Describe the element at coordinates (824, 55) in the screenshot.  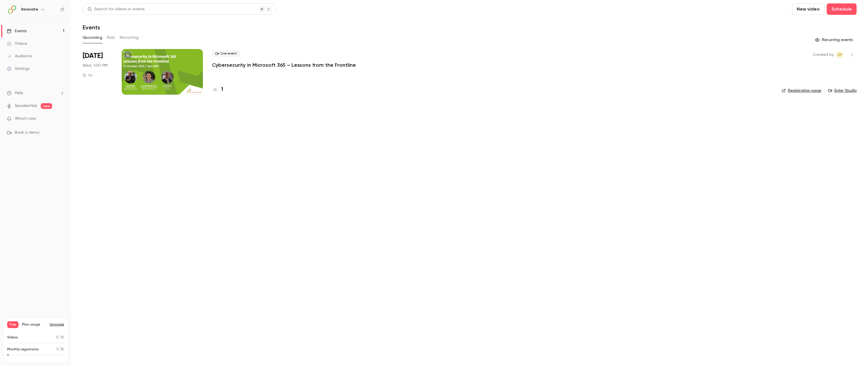
I see `span: Created by` at that location.